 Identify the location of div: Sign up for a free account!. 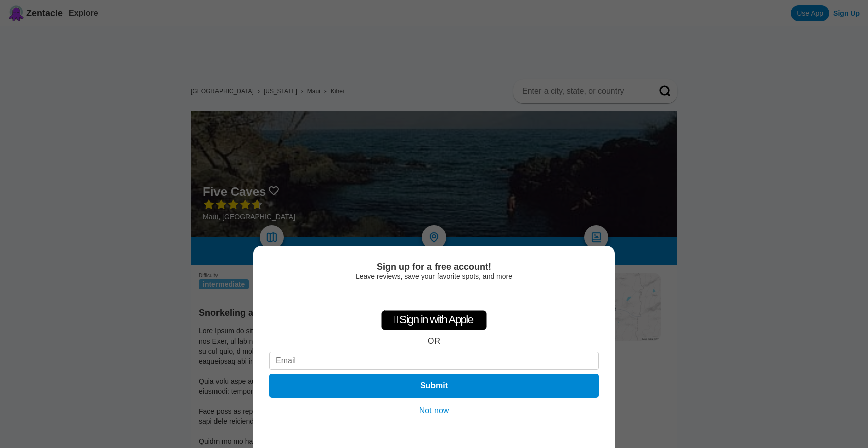
(434, 267).